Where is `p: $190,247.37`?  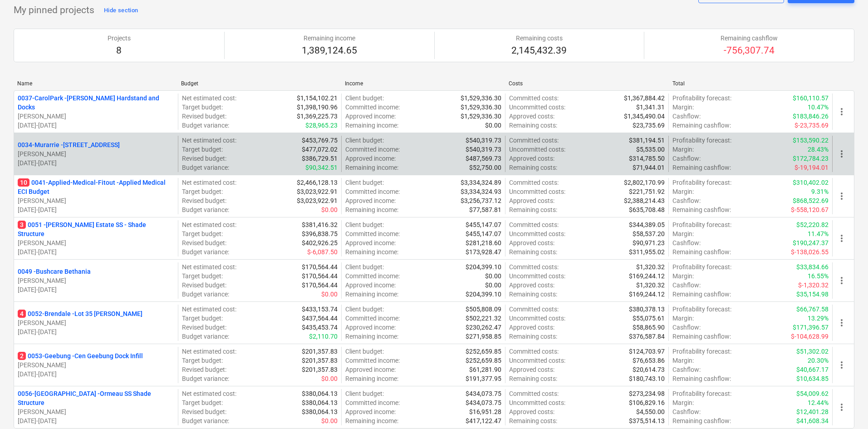
p: $190,247.37 is located at coordinates (810, 243).